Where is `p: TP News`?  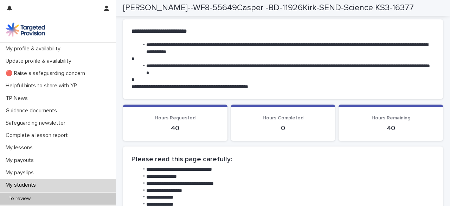
p: TP News is located at coordinates (18, 98).